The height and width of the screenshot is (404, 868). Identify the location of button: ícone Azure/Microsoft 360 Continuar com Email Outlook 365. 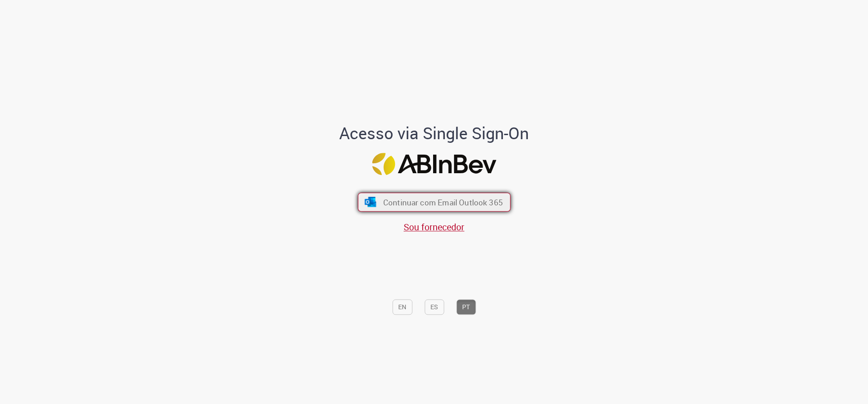
(434, 203).